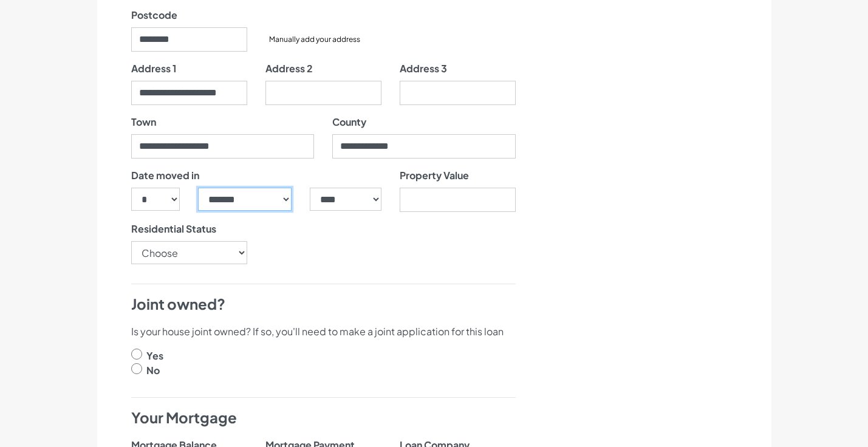 The image size is (868, 447). Describe the element at coordinates (315, 39) in the screenshot. I see `button: Manually add your address` at that location.